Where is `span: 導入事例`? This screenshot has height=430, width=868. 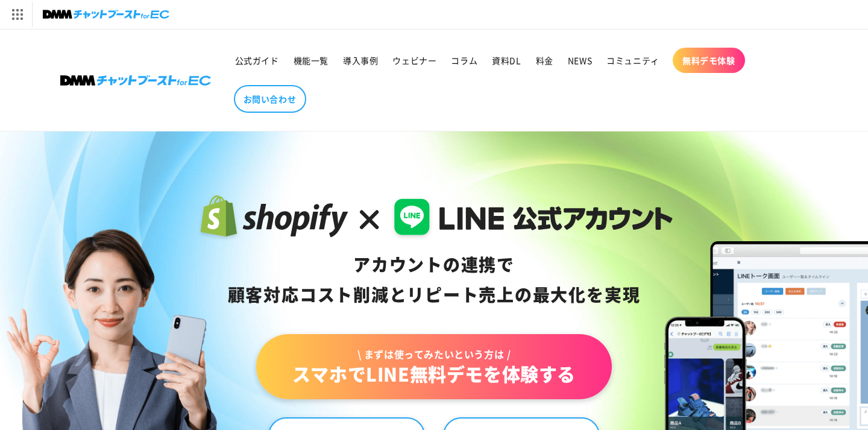
span: 導入事例 is located at coordinates (361, 60).